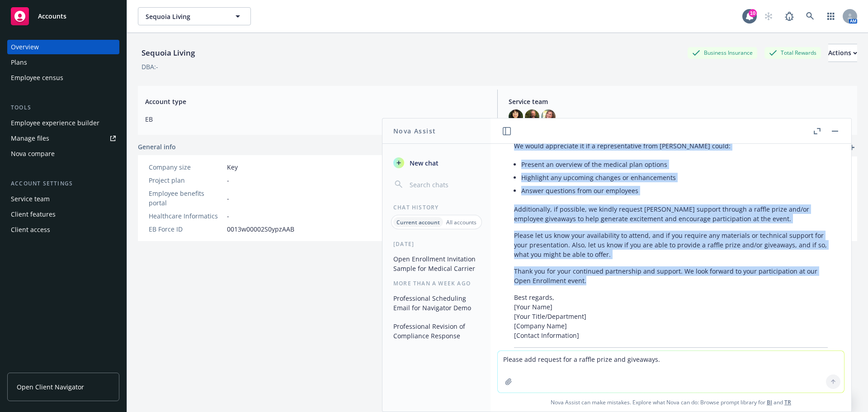 The height and width of the screenshot is (412, 868). Describe the element at coordinates (316, 119) in the screenshot. I see `span: EB` at that location.